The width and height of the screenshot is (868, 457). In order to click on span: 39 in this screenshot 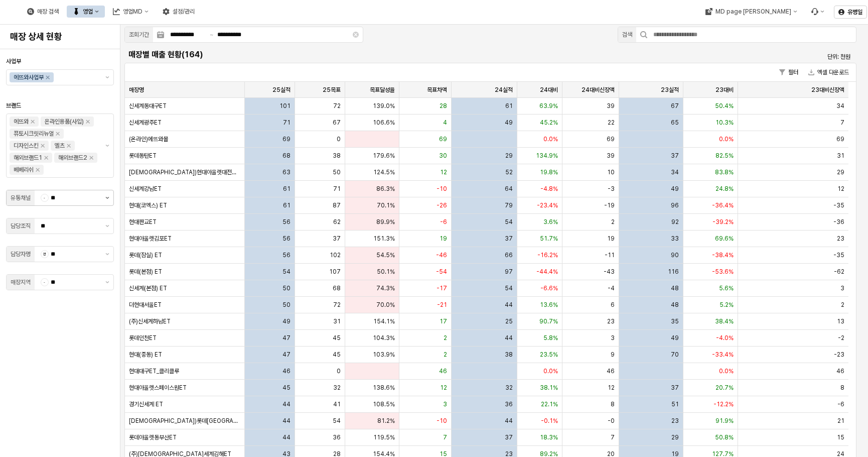, I will do `click(610, 156)`.